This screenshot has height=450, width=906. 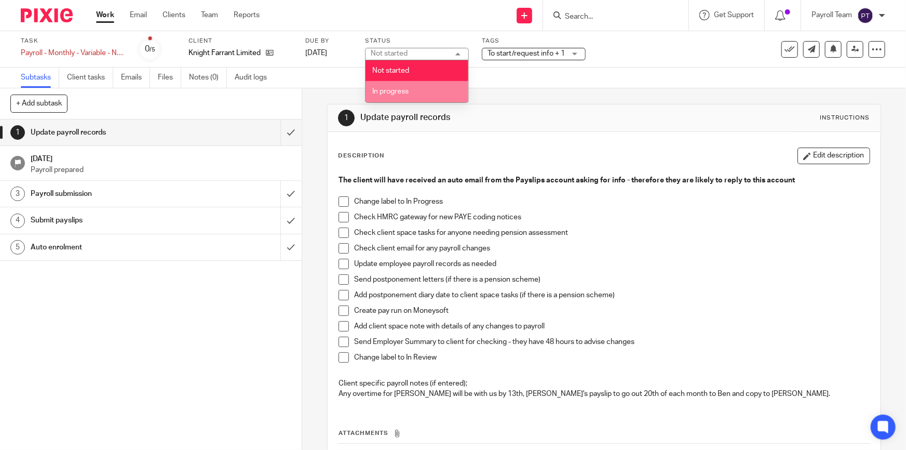 What do you see at coordinates (834, 156) in the screenshot?
I see `button: Edit description` at bounding box center [834, 156].